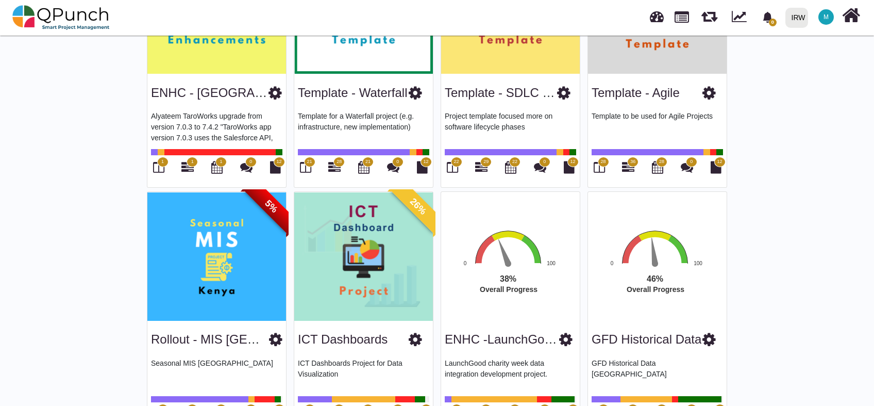 This screenshot has height=406, width=874. What do you see at coordinates (271, 206) in the screenshot?
I see `span: 5%` at bounding box center [271, 206].